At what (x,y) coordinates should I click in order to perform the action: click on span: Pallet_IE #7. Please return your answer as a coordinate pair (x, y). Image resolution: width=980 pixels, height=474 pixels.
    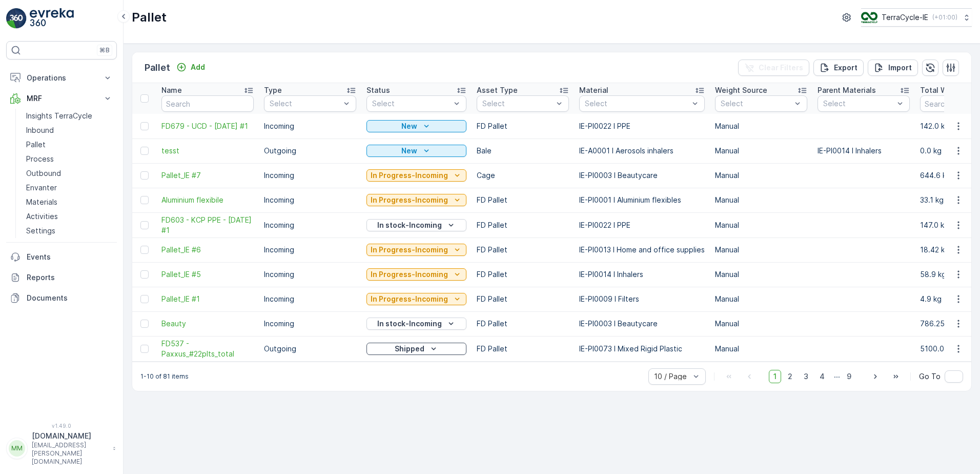
    Looking at the image, I should click on (207, 175).